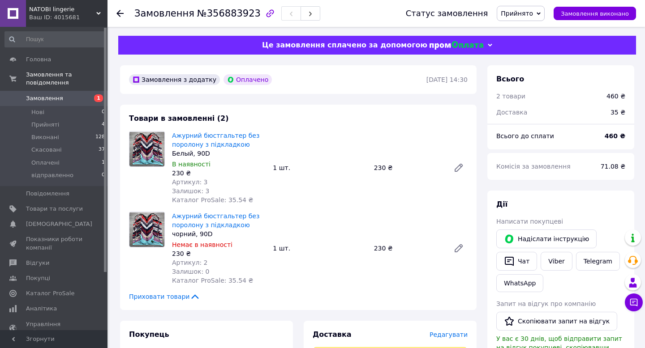 The width and height of the screenshot is (645, 348). What do you see at coordinates (594, 13) in the screenshot?
I see `button: Замовлення виконано` at bounding box center [594, 13].